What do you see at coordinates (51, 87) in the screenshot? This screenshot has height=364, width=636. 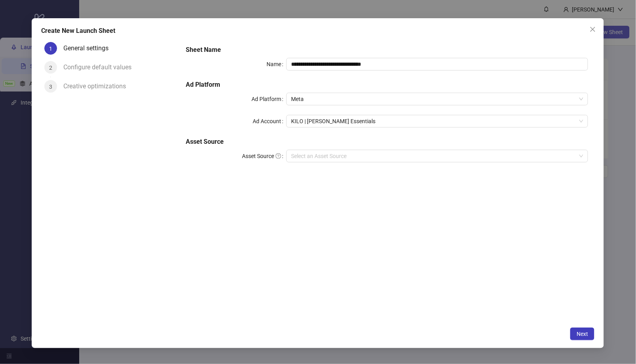 I see `span: 3` at bounding box center [51, 87].